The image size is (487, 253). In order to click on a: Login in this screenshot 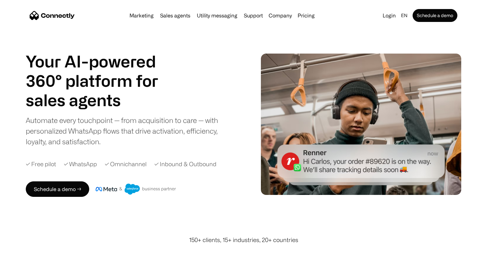, I will do `click(389, 15)`.